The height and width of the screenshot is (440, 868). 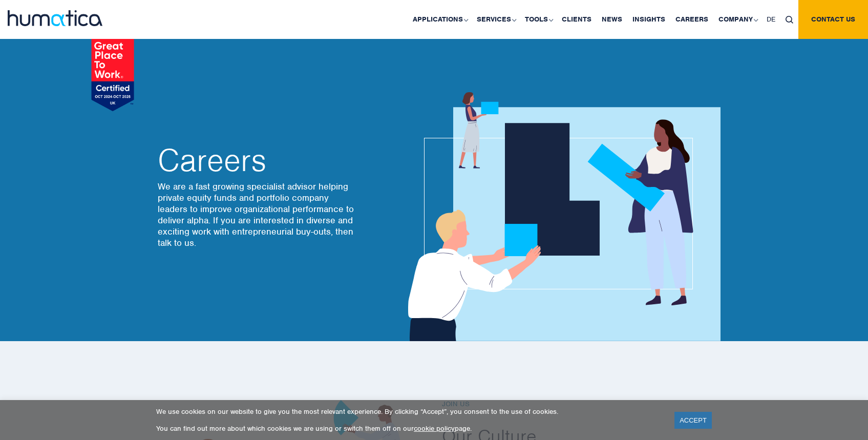 I want to click on p: We are a fast growing specialist advisor helping private equity funds and portfolio company leade..., so click(x=257, y=215).